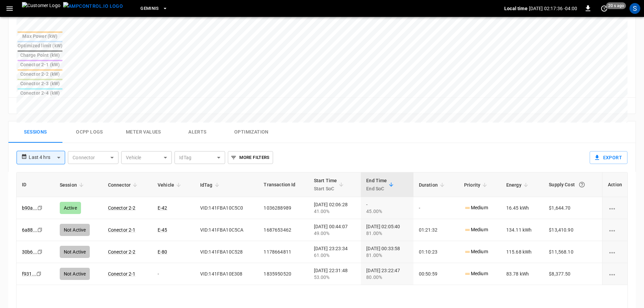  What do you see at coordinates (283, 184) in the screenshot?
I see `th: Transaction Id` at bounding box center [283, 184].